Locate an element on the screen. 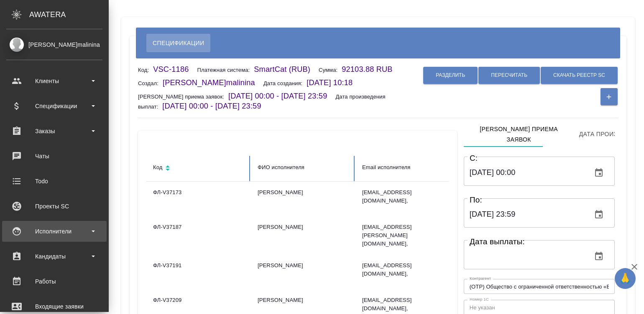  p: 92103.88 RUB is located at coordinates (371, 69).